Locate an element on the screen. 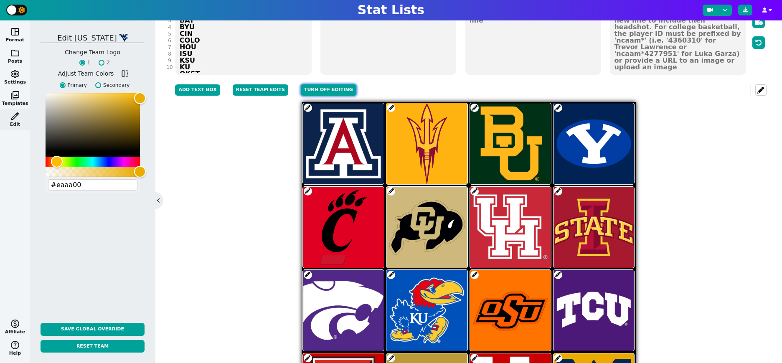 This screenshot has width=782, height=363. div: 7 is located at coordinates (169, 47).